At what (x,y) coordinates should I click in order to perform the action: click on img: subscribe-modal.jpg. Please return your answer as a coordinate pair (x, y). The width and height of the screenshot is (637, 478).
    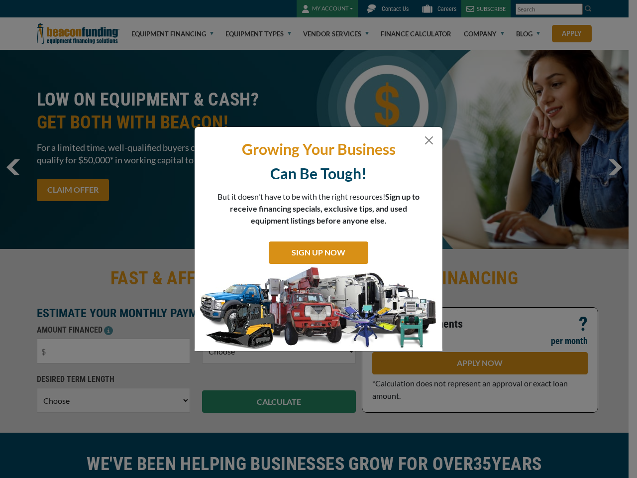
    Looking at the image, I should click on (318, 308).